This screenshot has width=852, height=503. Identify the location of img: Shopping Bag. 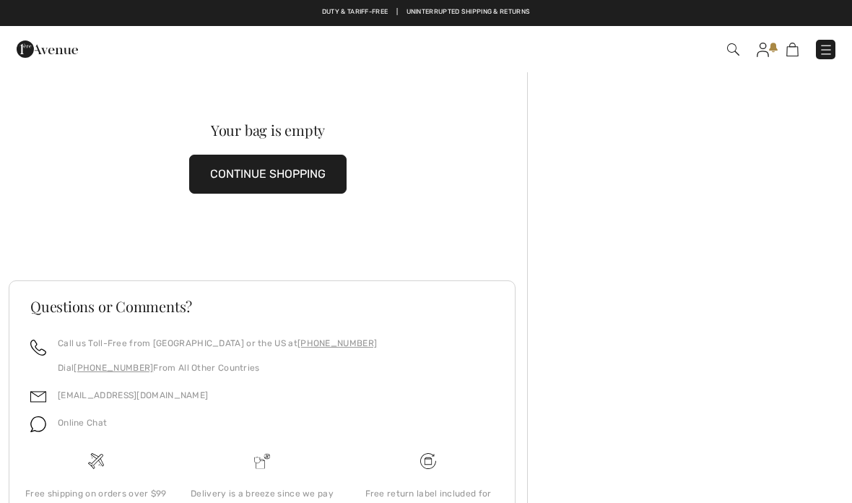
(793, 49).